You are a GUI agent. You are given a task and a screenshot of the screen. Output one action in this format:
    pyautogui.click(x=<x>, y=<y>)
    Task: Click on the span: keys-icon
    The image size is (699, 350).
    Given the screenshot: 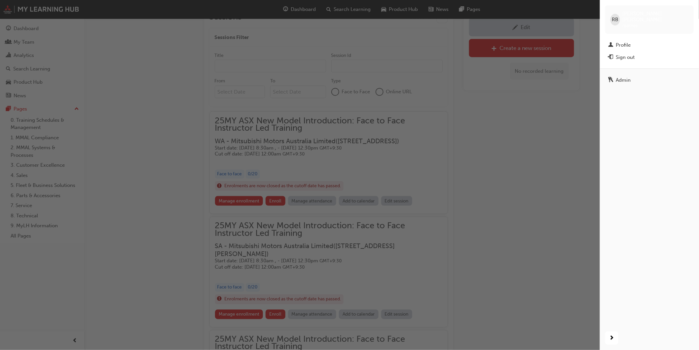 What is the action you would take?
    pyautogui.click(x=611, y=80)
    